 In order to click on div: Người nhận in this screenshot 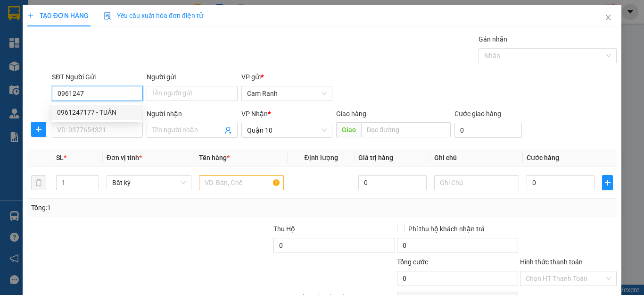, I will do `click(192, 114)`.